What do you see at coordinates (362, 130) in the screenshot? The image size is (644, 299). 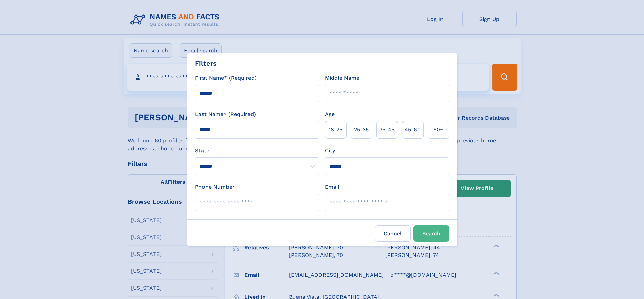 I see `span: 25‑35` at bounding box center [362, 130].